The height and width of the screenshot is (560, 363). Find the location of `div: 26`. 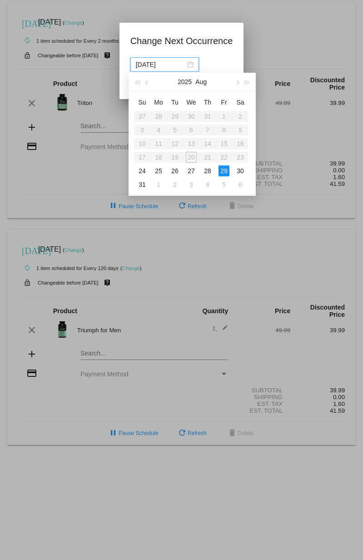

div: 26 is located at coordinates (175, 171).